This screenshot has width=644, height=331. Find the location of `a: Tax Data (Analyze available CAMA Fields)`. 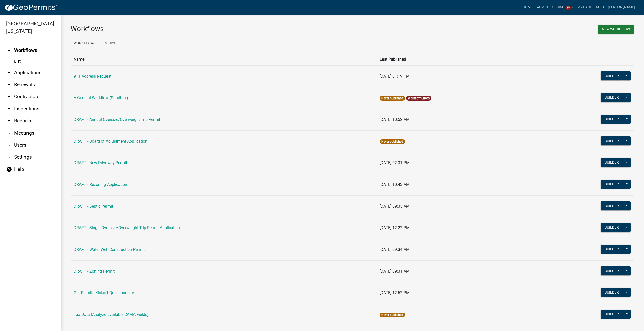

a: Tax Data (Analyze available CAMA Fields) is located at coordinates (111, 315).